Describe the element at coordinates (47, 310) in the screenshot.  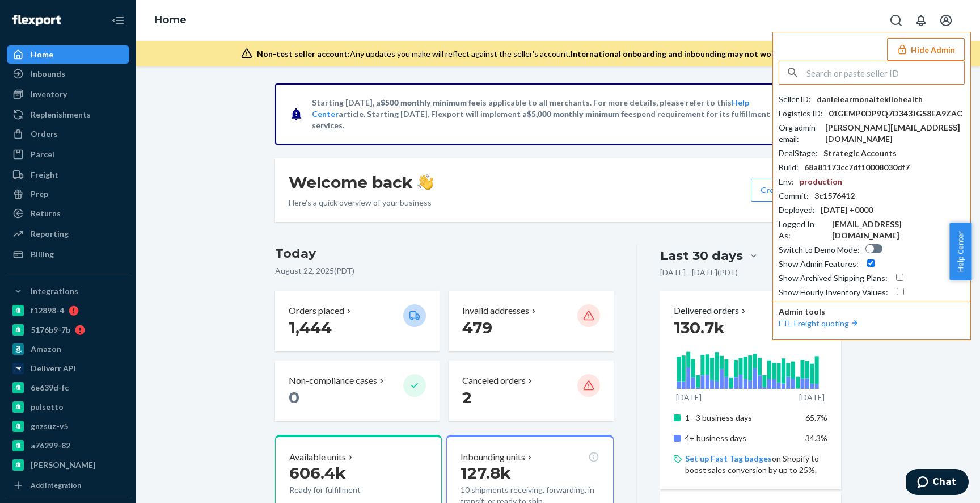
I see `div: f12898-4` at that location.